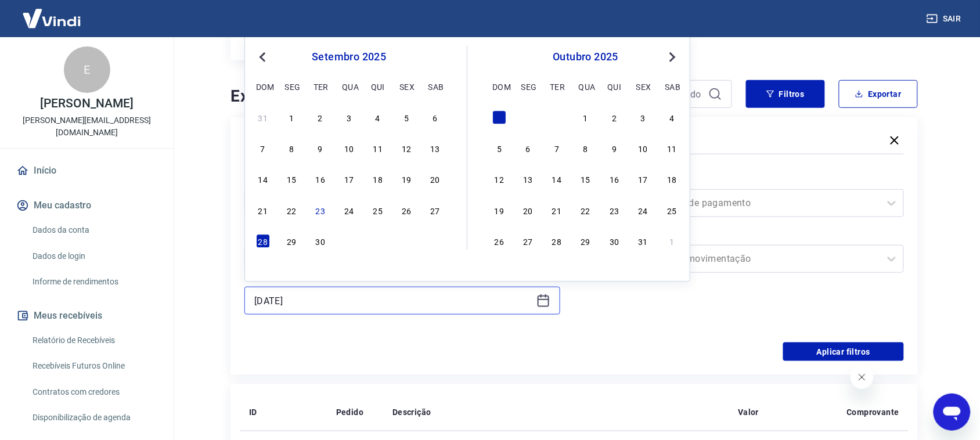 The width and height of the screenshot is (980, 440). What do you see at coordinates (94, 340) in the screenshot?
I see `a: Relatório de Recebíveis` at bounding box center [94, 340].